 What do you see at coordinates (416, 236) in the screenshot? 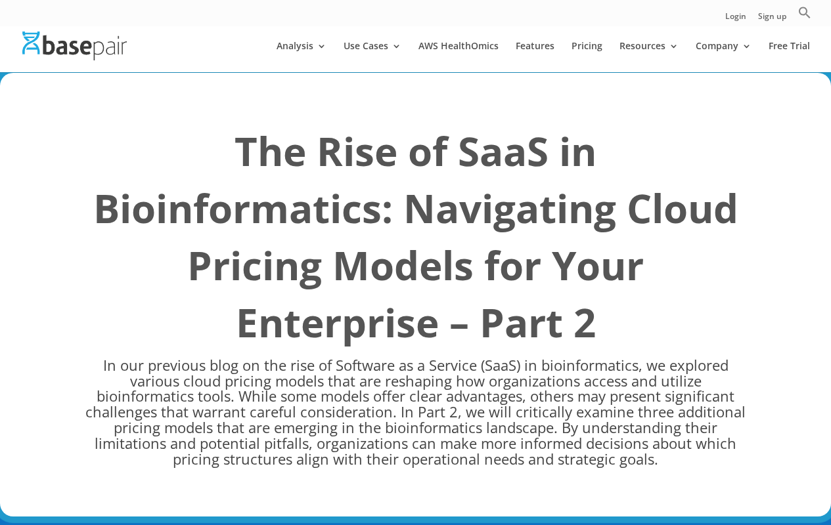
I see `strong: The Rise of SaaS in Bioinformatics: Navigating Cloud Pricing Models for Your Enterprise – Part 2` at bounding box center [416, 236].